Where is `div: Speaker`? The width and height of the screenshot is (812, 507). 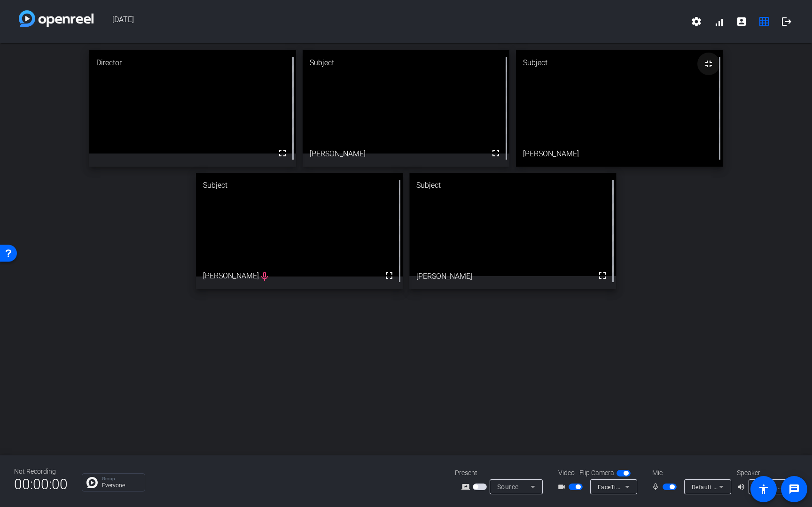
div: Speaker is located at coordinates (765, 473).